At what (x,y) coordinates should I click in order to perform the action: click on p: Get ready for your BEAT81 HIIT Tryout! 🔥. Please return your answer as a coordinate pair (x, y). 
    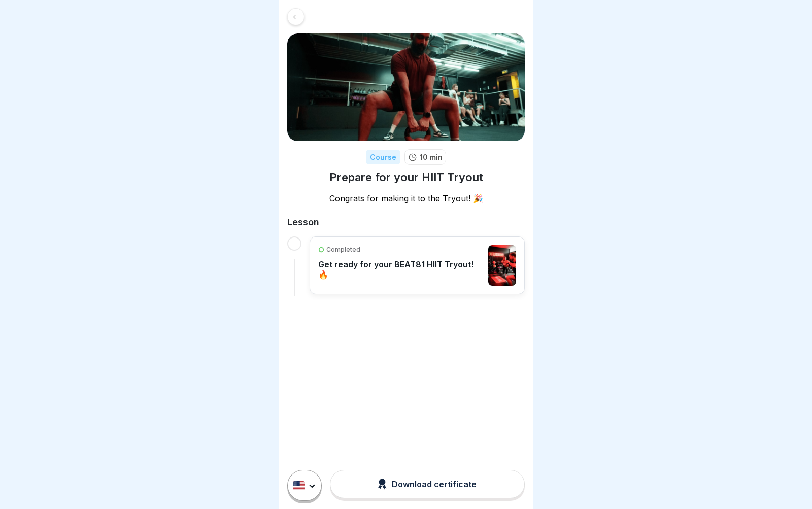
    Looking at the image, I should click on (400, 269).